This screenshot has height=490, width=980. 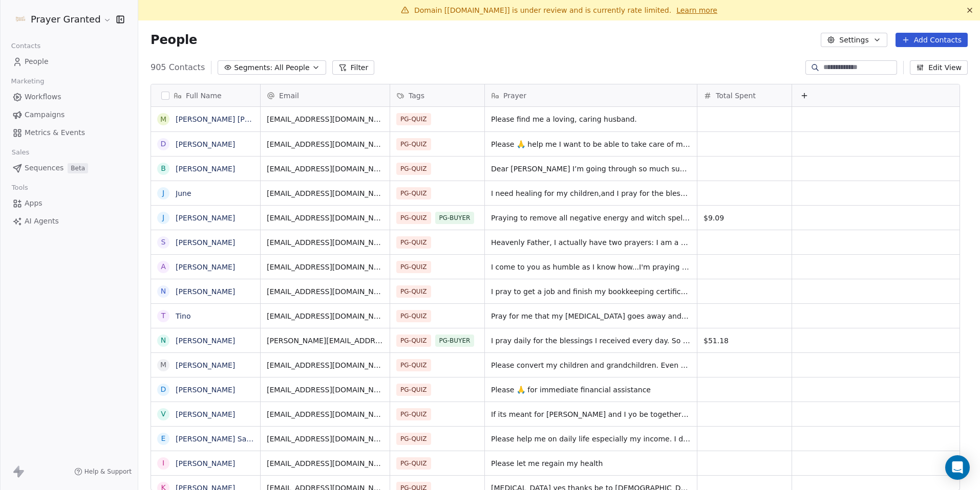 What do you see at coordinates (289, 96) in the screenshot?
I see `span: Email` at bounding box center [289, 96].